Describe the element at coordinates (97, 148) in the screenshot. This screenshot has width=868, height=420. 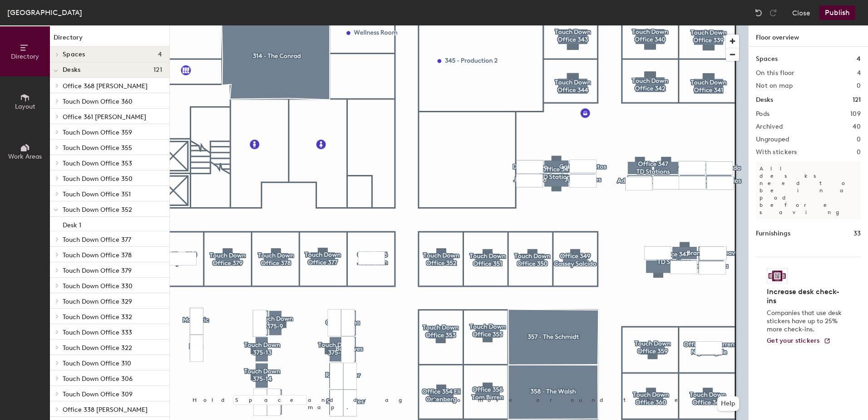
I see `span: Touch Down Office 355` at that location.